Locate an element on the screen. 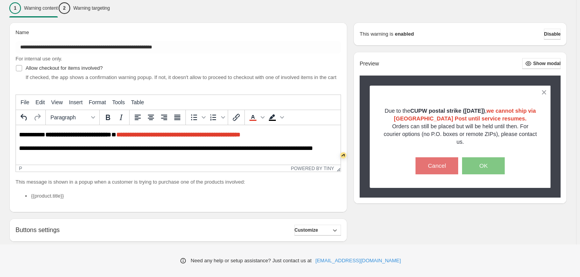 The image size is (580, 277). div: p is located at coordinates (21, 169).